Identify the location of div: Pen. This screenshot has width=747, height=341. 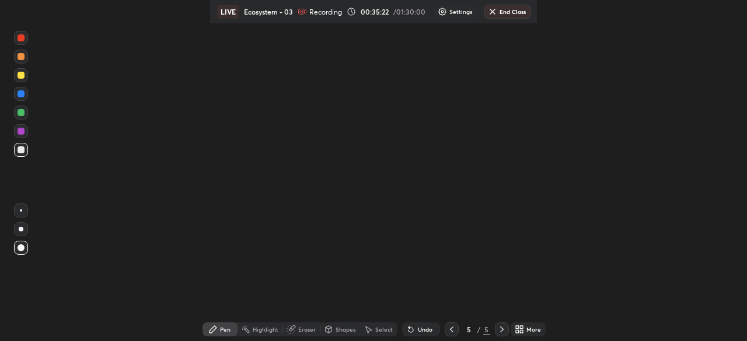
(225, 330).